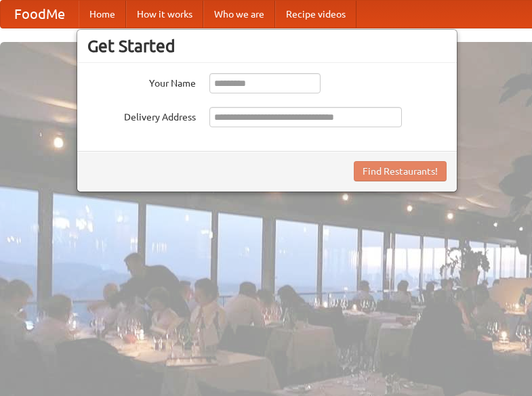 Image resolution: width=532 pixels, height=396 pixels. Describe the element at coordinates (142, 115) in the screenshot. I see `label: Delivery Address` at that location.